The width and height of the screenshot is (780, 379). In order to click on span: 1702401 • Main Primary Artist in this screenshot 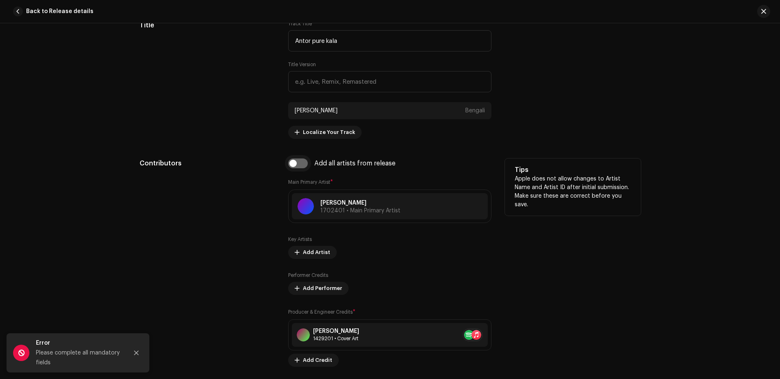, I will do `click(360, 211)`.